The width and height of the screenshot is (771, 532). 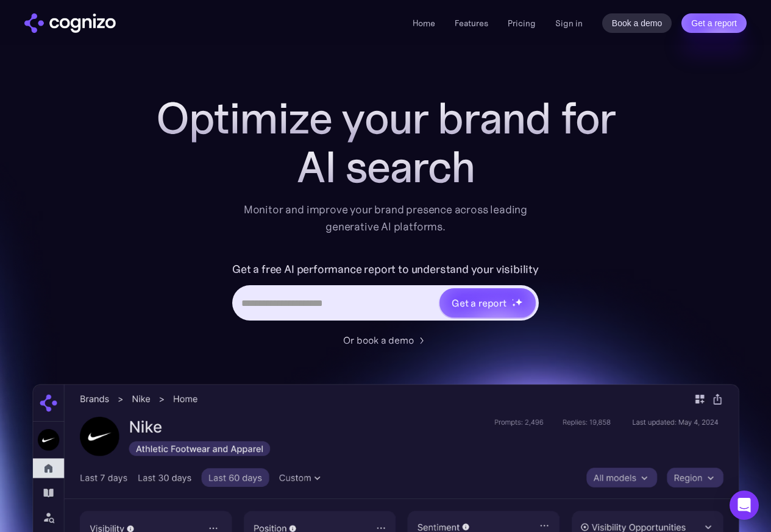 I want to click on a: Pricing, so click(x=522, y=23).